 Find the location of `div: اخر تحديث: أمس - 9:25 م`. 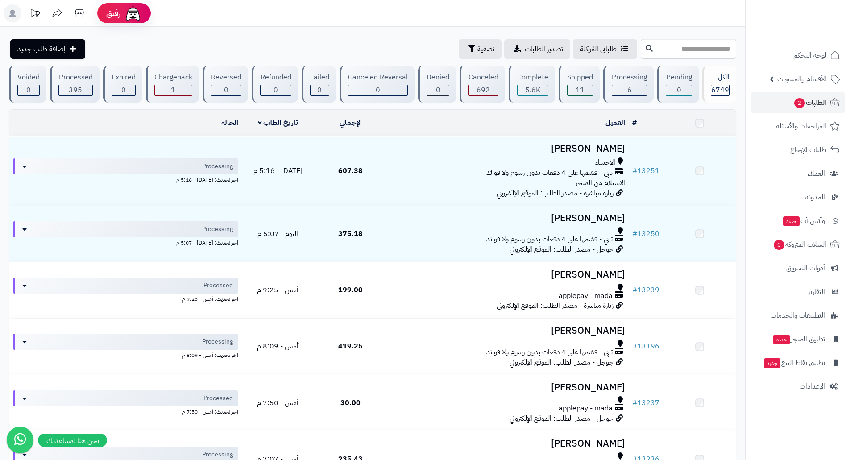

div: اخر تحديث: أمس - 9:25 م is located at coordinates (125, 298).